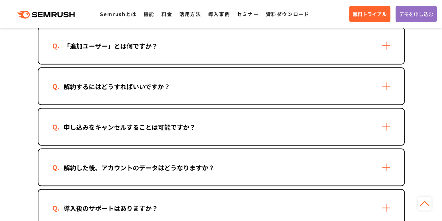 Image resolution: width=442 pixels, height=221 pixels. Describe the element at coordinates (130, 127) in the screenshot. I see `div: 申し込みをキャンセルすることは可能ですか？` at that location.